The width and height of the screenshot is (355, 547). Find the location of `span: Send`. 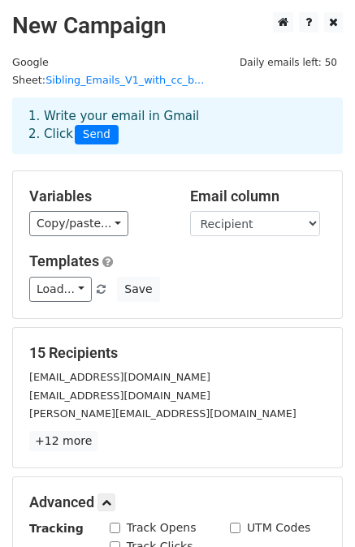

span: Send is located at coordinates (97, 135).